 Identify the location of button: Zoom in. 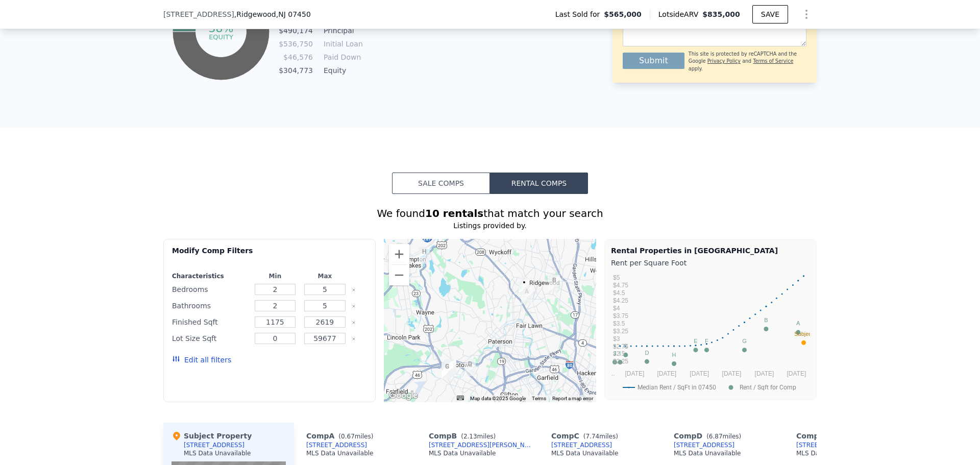
(399, 254).